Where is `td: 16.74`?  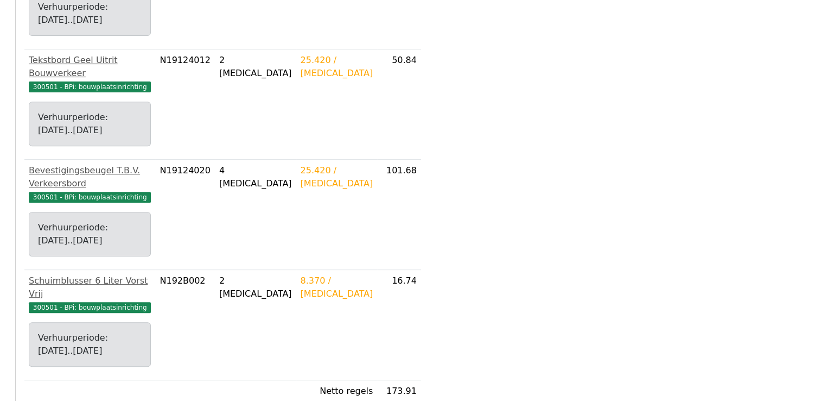 td: 16.74 is located at coordinates (399, 325).